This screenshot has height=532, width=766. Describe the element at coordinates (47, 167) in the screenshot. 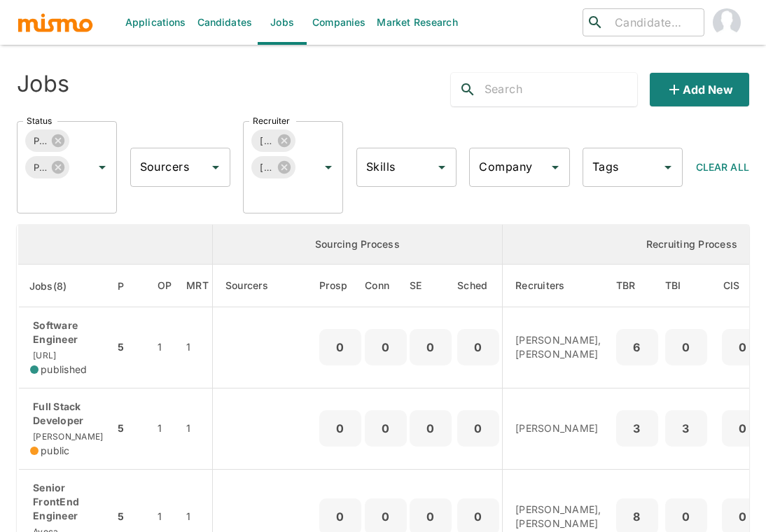

I see `div: Public` at that location.